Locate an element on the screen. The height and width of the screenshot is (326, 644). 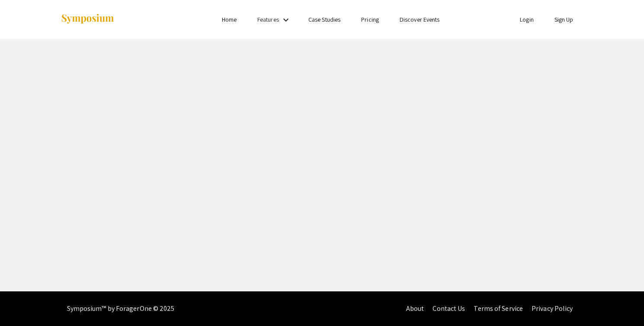
mat-icon: Expand Features list is located at coordinates (286, 20).